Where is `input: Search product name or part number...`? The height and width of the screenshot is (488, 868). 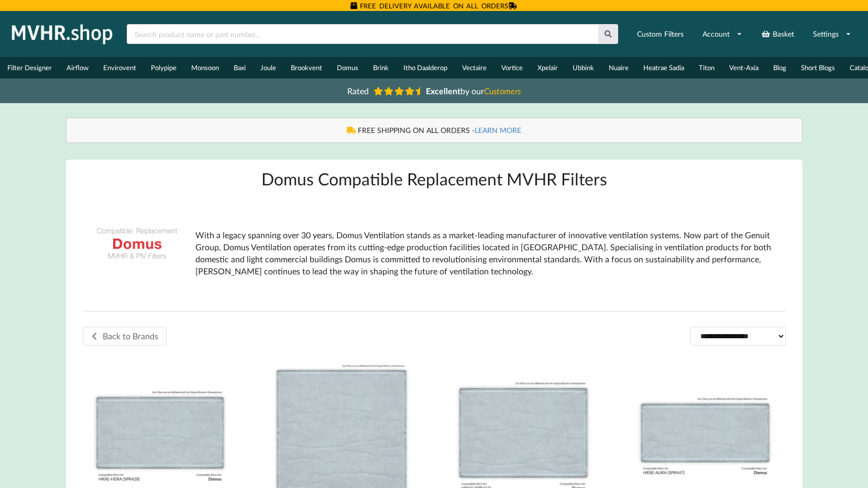 input: Search product name or part number... is located at coordinates (362, 34).